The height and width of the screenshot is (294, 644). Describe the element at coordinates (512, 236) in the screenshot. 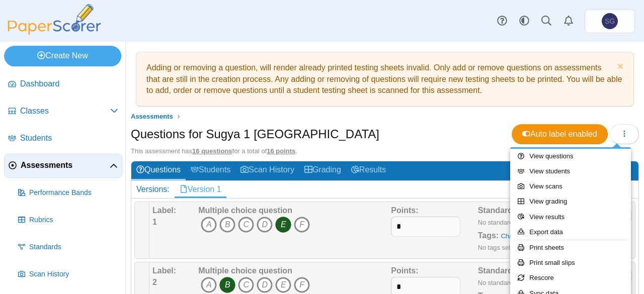

I see `a: Change` at that location.